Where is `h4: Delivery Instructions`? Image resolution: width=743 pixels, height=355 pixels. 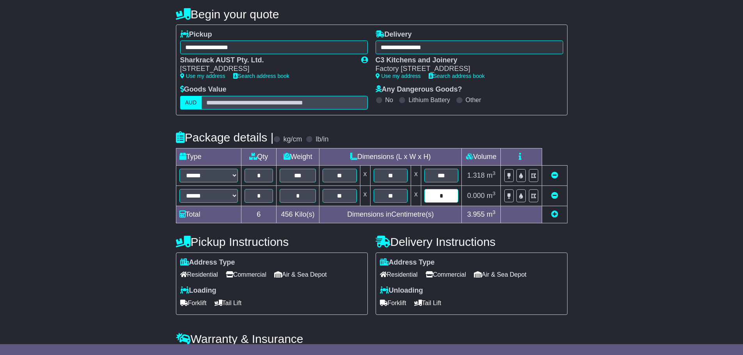
h4: Delivery Instructions is located at coordinates (471, 242).